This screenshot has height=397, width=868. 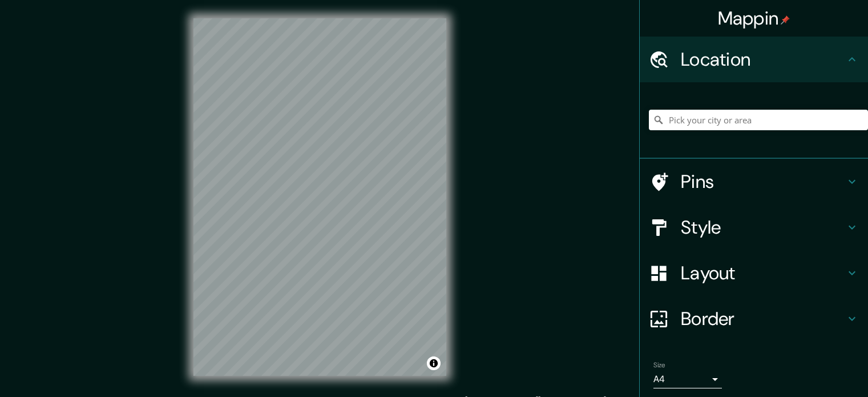 What do you see at coordinates (763, 228) in the screenshot?
I see `h4: Style` at bounding box center [763, 228].